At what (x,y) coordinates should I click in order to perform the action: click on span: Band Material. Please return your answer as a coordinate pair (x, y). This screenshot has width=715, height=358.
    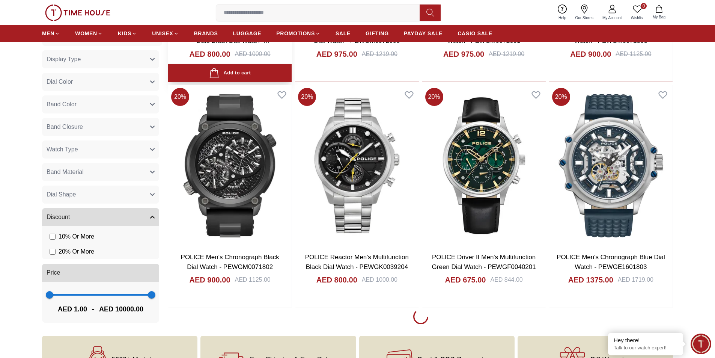
    Looking at the image, I should click on (65, 171).